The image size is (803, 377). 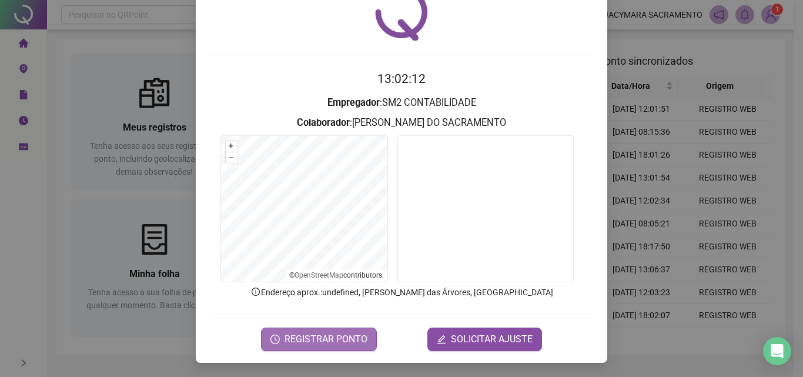 What do you see at coordinates (353, 102) in the screenshot?
I see `strong: Empregador` at bounding box center [353, 102].